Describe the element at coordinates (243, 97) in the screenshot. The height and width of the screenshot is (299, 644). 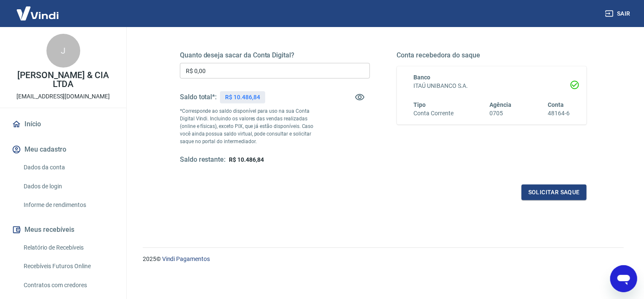
I see `p: R$ 10.486,84` at that location.